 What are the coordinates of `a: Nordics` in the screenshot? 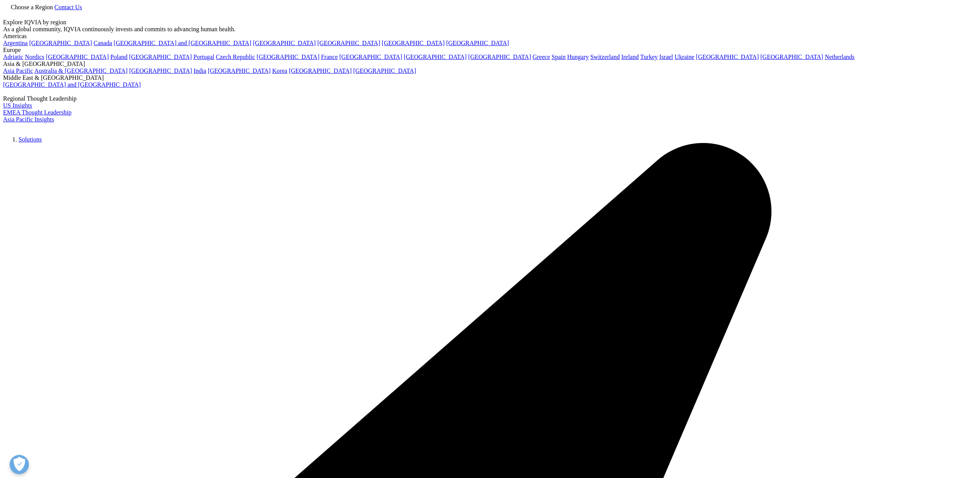 It's located at (34, 57).